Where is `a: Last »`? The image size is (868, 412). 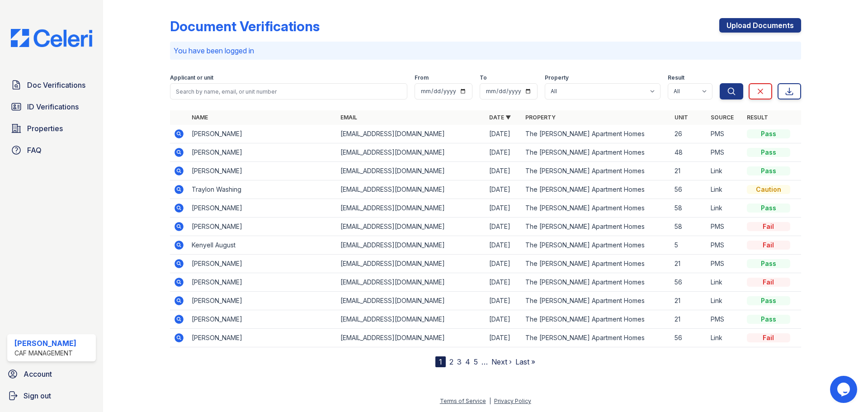
a: Last » is located at coordinates (525, 362).